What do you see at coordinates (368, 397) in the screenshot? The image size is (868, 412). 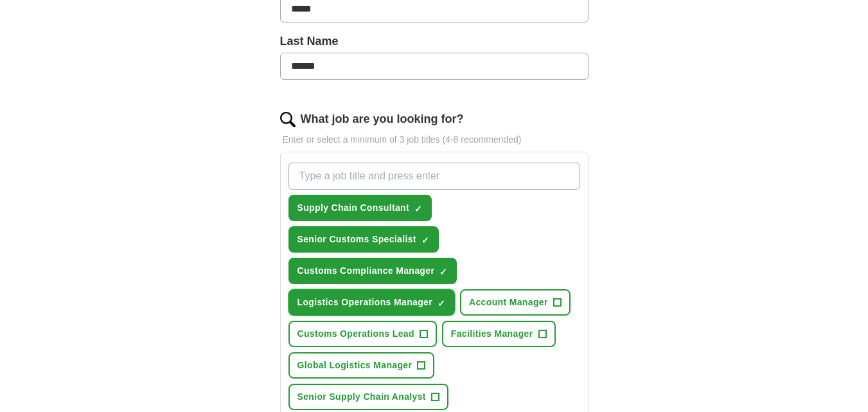 I see `button: Senior Supply Chain Analyst` at bounding box center [368, 397].